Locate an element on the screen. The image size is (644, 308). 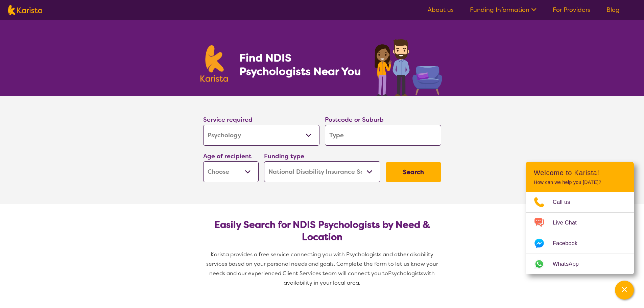
span: Live Chat is located at coordinates (569, 223).